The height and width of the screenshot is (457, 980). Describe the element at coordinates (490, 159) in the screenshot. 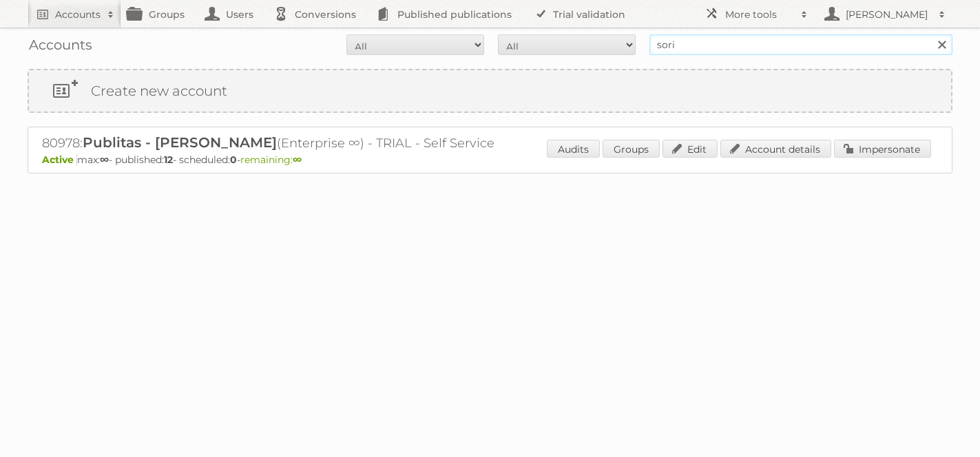

I see `p: max: - published: - scheduled: -` at that location.